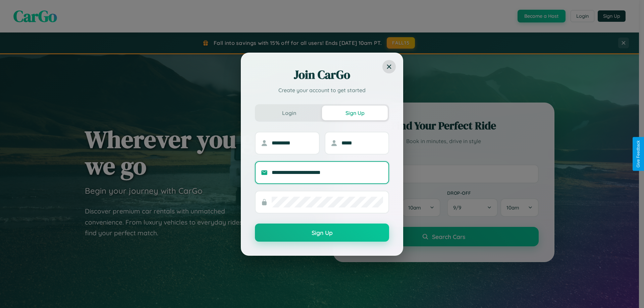 Image resolution: width=644 pixels, height=308 pixels. Describe the element at coordinates (289, 113) in the screenshot. I see `button: Login` at that location.